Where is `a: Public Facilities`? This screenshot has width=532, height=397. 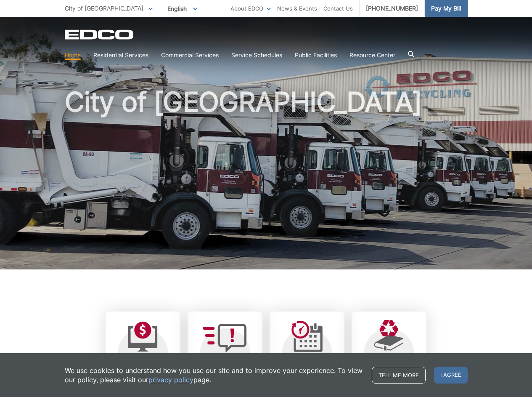 a: Public Facilities is located at coordinates (316, 55).